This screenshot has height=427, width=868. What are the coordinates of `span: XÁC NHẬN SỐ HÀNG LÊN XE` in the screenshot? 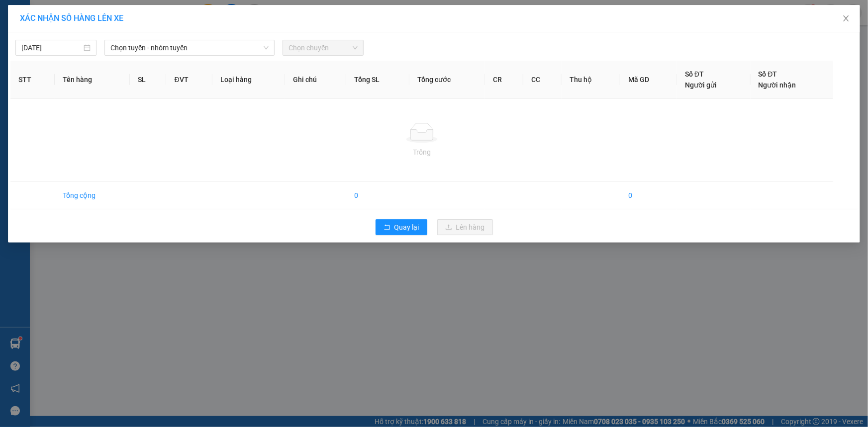 It's located at (72, 18).